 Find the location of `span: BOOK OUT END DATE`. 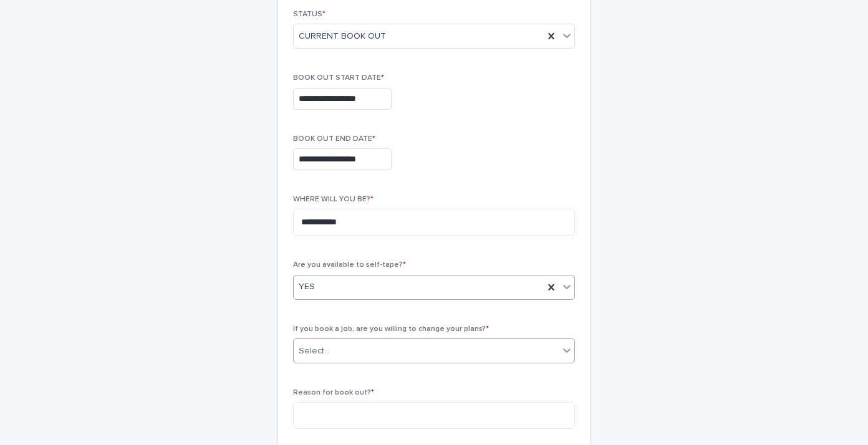

span: BOOK OUT END DATE is located at coordinates (334, 139).